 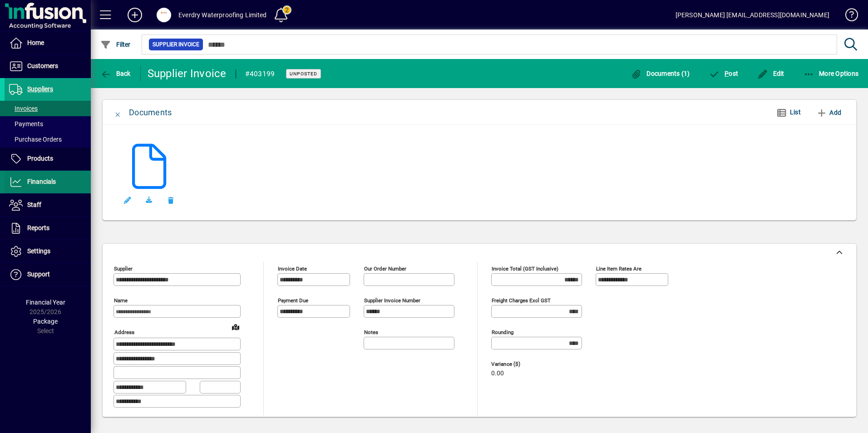 I want to click on button: Close, so click(x=118, y=113).